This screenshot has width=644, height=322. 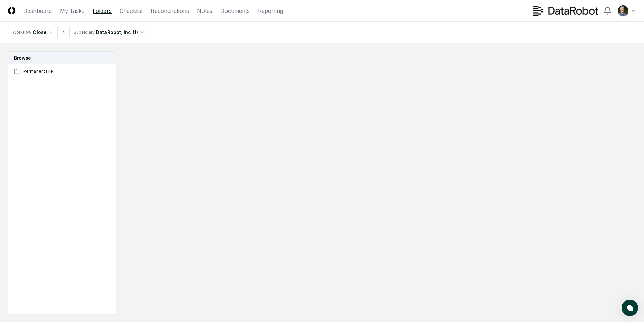 What do you see at coordinates (630, 308) in the screenshot?
I see `button: atlas-launcher` at bounding box center [630, 308].